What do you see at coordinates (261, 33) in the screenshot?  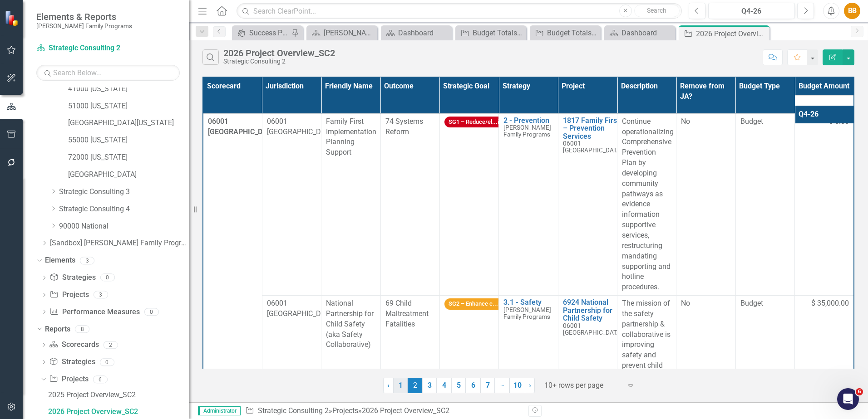 I see `a: Success Portal` at bounding box center [261, 33].